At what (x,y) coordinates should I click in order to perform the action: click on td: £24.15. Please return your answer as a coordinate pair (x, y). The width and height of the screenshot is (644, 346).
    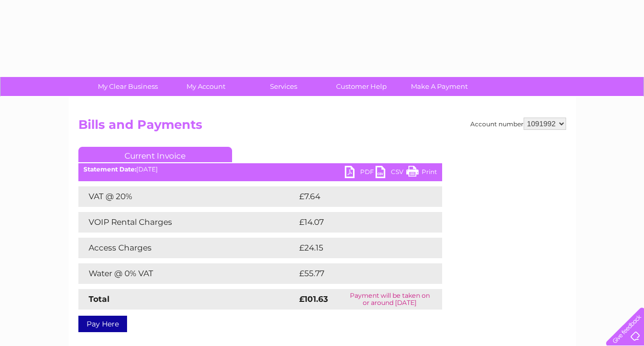
    Looking at the image, I should click on (359, 248).